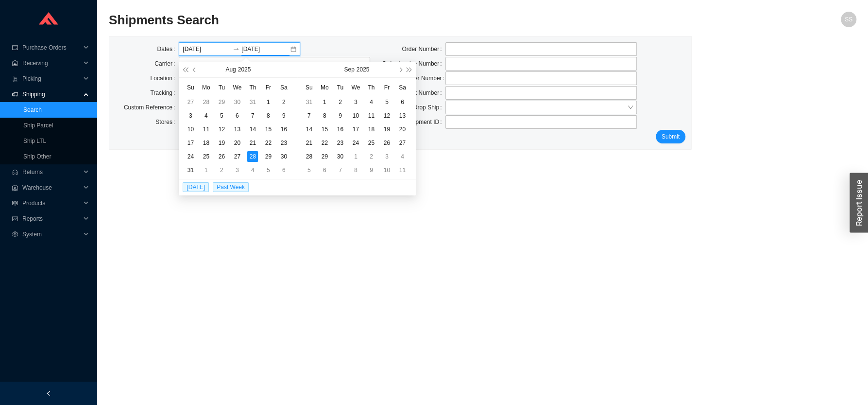 The image size is (868, 405). What do you see at coordinates (168, 49) in the screenshot?
I see `label: Dates` at bounding box center [168, 49].